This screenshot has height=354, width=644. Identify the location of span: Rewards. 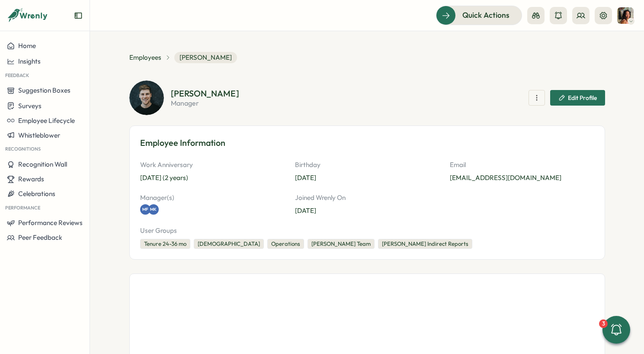
(31, 178).